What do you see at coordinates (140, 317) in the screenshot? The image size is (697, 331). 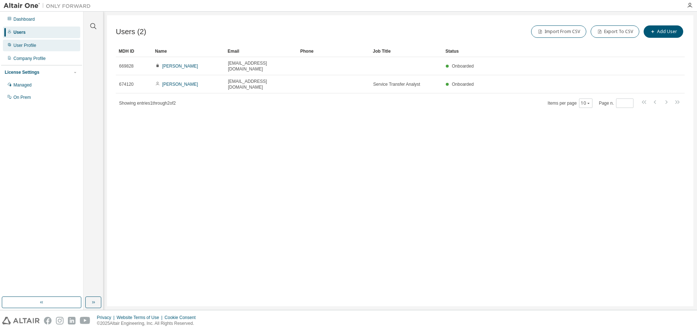 I see `div: Website Terms of Use` at bounding box center [140, 317].